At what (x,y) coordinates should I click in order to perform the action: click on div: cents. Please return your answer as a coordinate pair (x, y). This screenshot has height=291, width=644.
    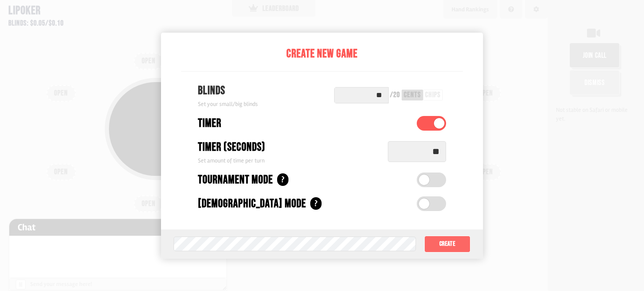
    Looking at the image, I should click on (412, 95).